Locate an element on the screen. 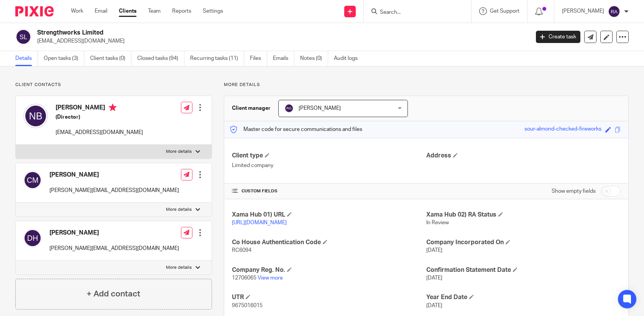 This screenshot has width=644, height=316. a: View more is located at coordinates (271, 278).